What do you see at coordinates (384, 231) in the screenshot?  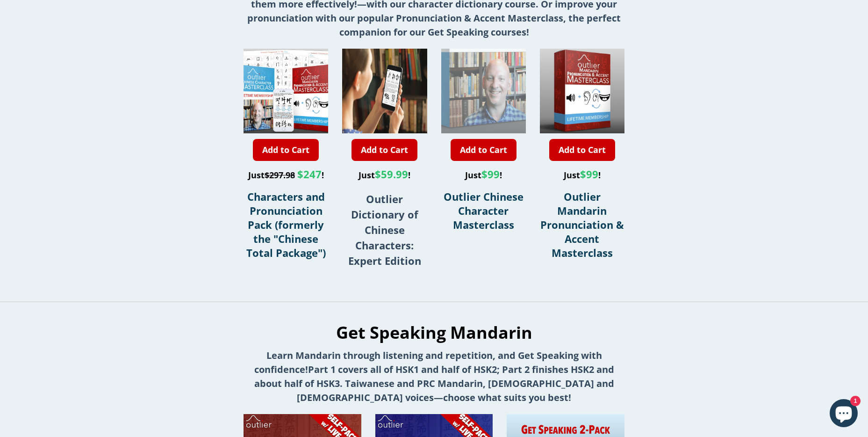 I see `a: Outlier Dictionary of Chinese Characters: Expert Edition` at bounding box center [384, 231].